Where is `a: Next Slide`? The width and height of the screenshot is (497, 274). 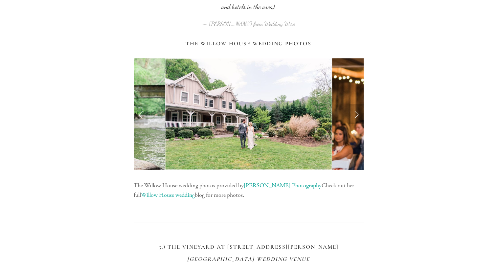 a: Next Slide is located at coordinates (356, 114).